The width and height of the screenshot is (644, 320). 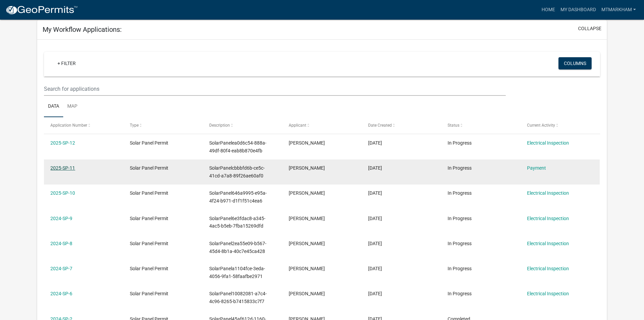 I want to click on span: SolarPanel10082081-a7c4-4c96-8265-b7415833c7f7, so click(x=238, y=297).